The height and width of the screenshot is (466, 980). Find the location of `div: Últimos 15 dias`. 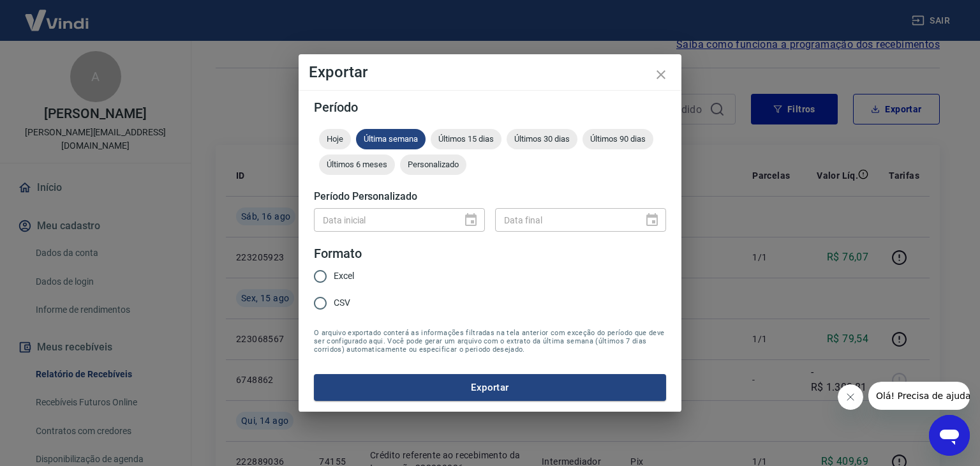

div: Últimos 15 dias is located at coordinates (466, 139).